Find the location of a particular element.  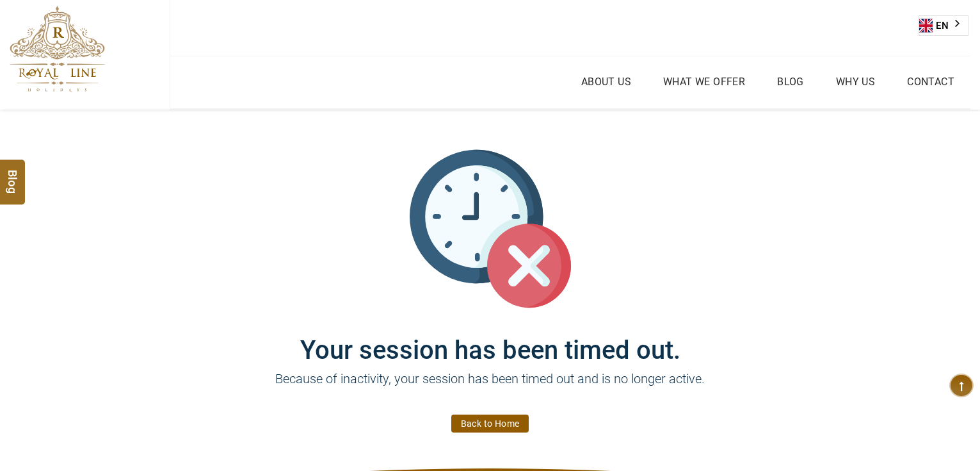

img: session_time_out.svg is located at coordinates (490, 229).